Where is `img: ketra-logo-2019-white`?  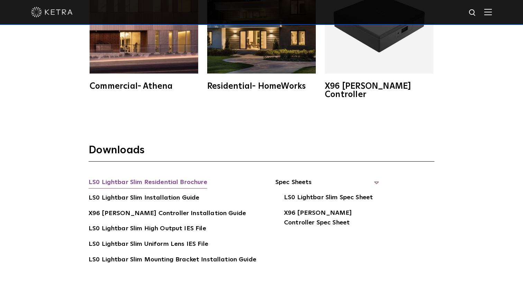
img: ketra-logo-2019-white is located at coordinates (52, 12).